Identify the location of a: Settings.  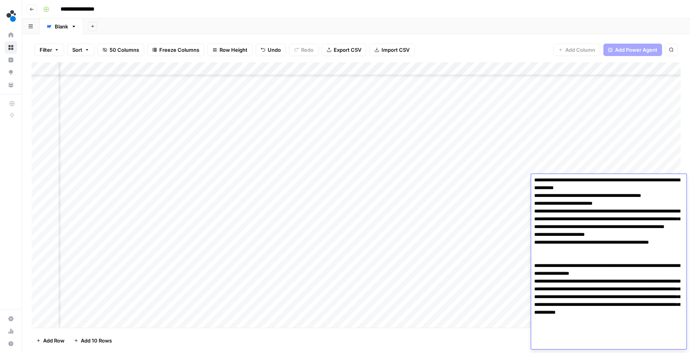
(11, 318).